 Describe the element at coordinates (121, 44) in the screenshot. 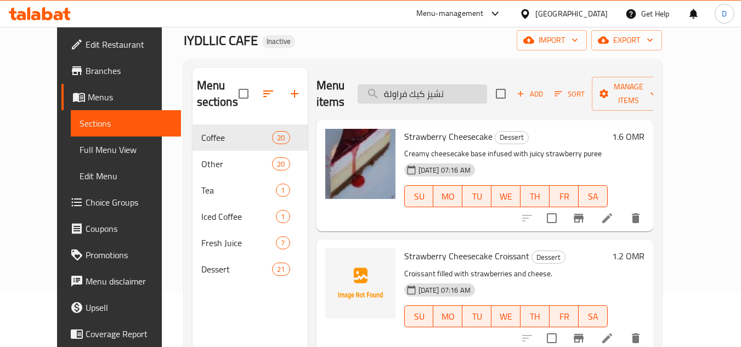

I see `a: Edit Restaurant` at that location.